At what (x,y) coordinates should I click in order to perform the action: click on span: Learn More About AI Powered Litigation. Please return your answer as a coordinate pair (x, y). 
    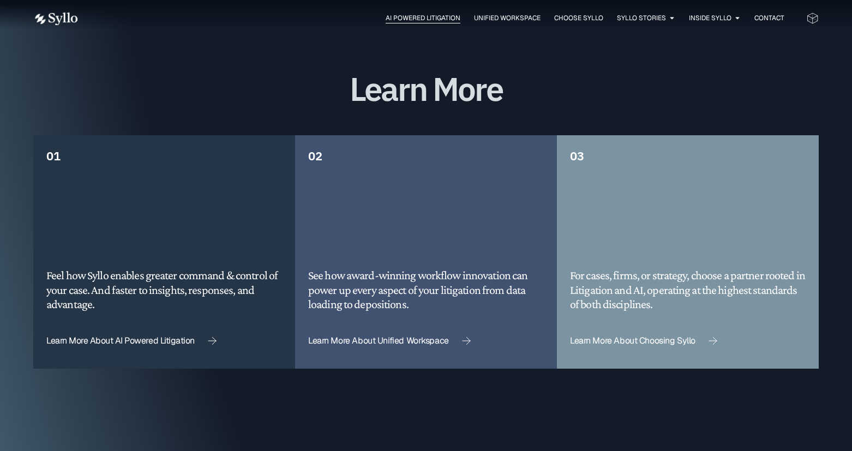
    Looking at the image, I should click on (121, 341).